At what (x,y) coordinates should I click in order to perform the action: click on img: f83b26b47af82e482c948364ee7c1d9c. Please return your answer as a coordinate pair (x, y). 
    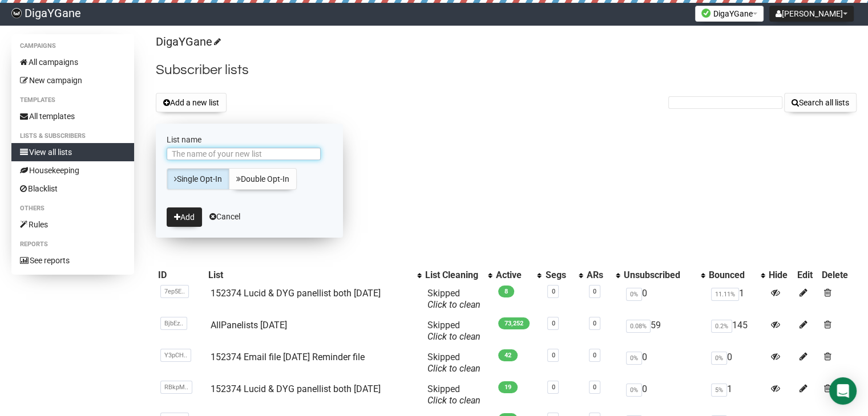
    Looking at the image, I should click on (17, 13).